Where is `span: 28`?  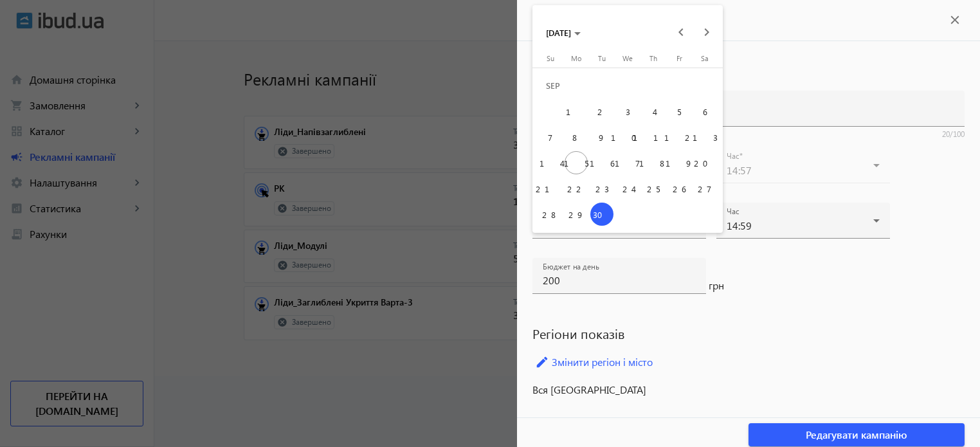 span: 28 is located at coordinates (550, 214).